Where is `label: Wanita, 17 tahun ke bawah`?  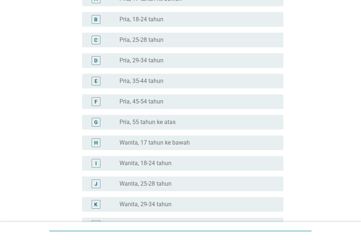
label: Wanita, 17 tahun ke bawah is located at coordinates (155, 143).